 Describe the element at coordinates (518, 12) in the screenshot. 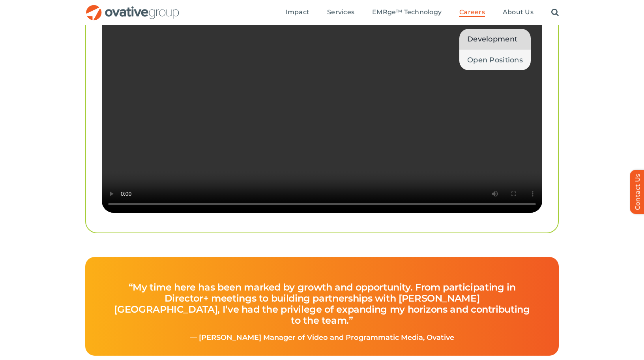

I see `a: About Us` at that location.